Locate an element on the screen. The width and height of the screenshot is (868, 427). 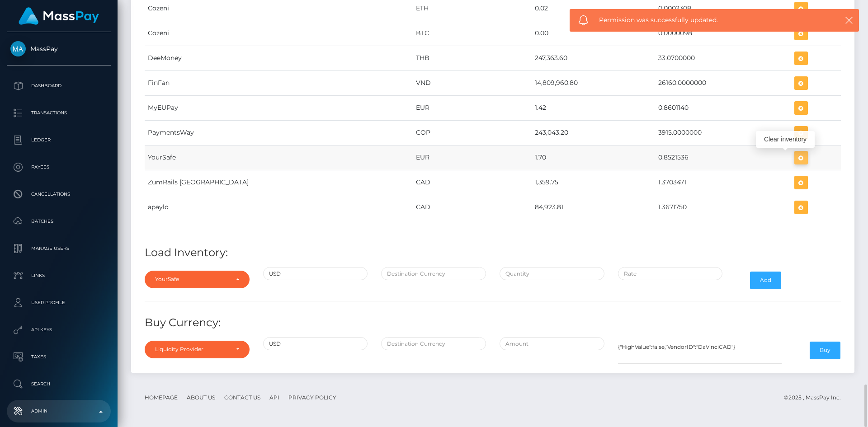
a: Admin is located at coordinates (59, 411).